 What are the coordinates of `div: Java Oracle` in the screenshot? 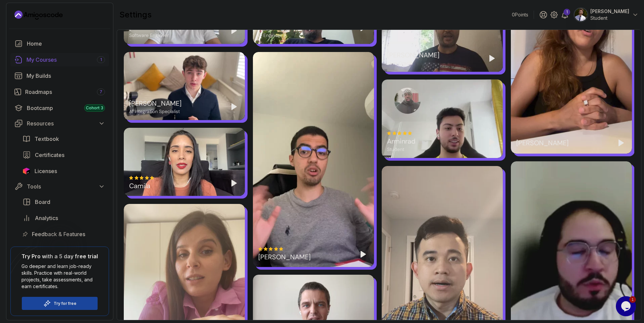 It's located at (413, 63).